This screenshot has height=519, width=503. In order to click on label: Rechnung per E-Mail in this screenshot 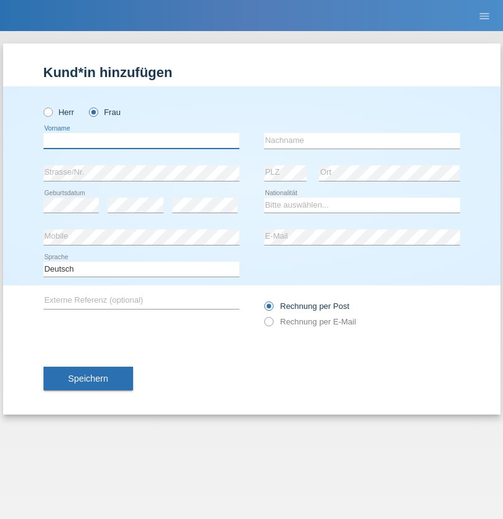, I will do `click(310, 321)`.